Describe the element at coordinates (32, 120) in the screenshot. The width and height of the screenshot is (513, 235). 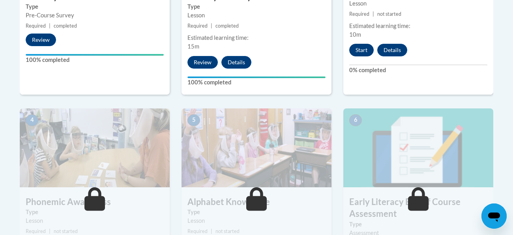
I see `span: 4` at that location.